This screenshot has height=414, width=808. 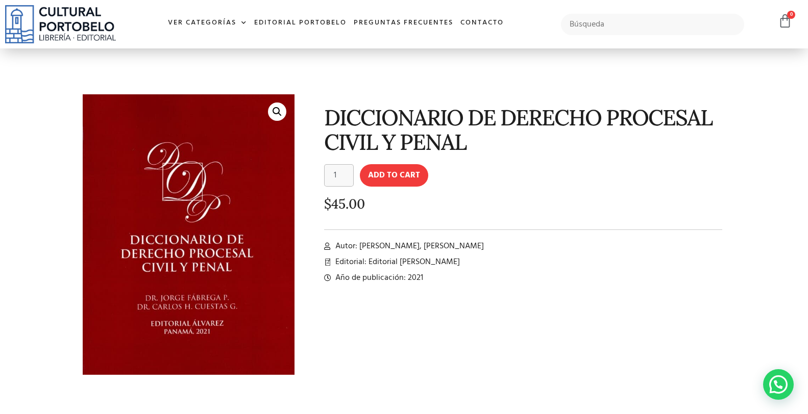 I want to click on h1: DICCIONARIO DE DERECHO PROCESAL CIVIL Y PENAL, so click(x=523, y=130).